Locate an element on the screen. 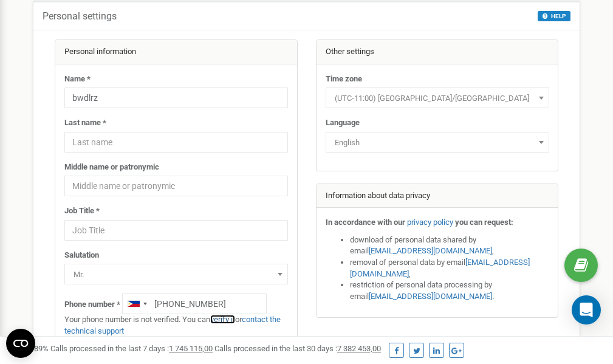  div: Information about data privacy is located at coordinates (438, 196).